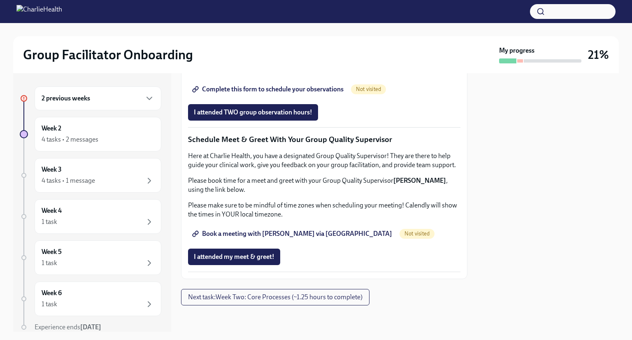  What do you see at coordinates (269, 89) in the screenshot?
I see `span: Complete this form to schedule your observations` at bounding box center [269, 89].